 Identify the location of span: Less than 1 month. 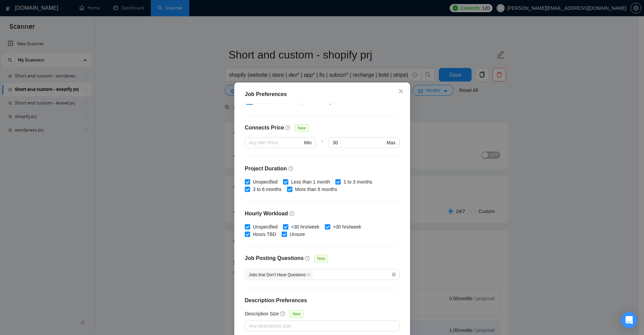
(310, 182).